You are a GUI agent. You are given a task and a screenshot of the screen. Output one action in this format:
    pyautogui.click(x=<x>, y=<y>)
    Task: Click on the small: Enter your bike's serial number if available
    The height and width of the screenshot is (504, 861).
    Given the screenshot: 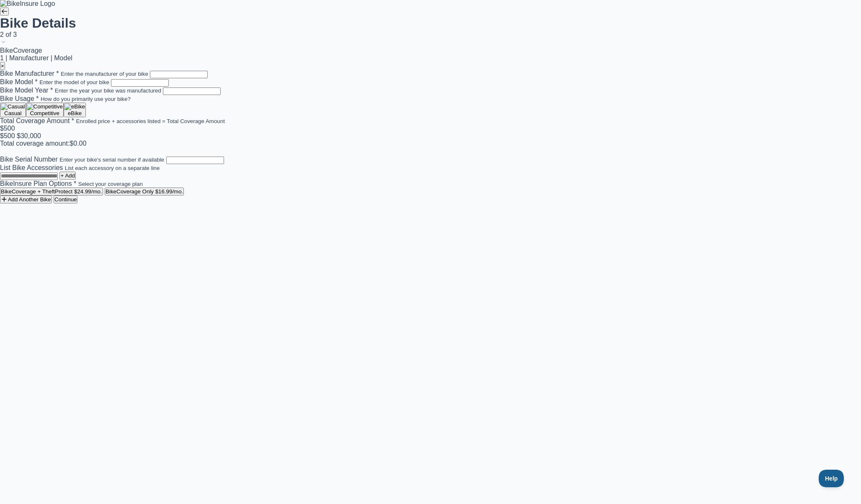 What is the action you would take?
    pyautogui.click(x=111, y=160)
    